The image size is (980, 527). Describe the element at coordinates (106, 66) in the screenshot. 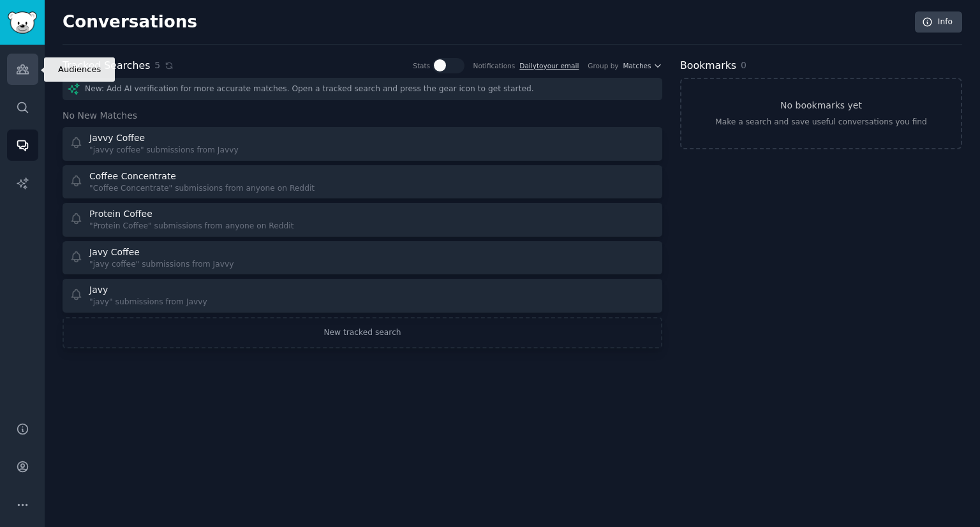

I see `h2: Tracked Searches` at that location.